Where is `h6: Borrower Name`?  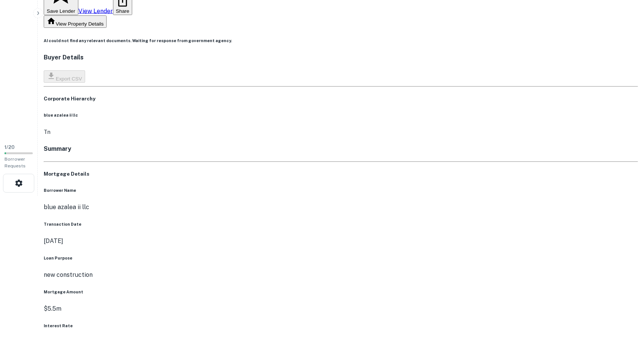
h6: Borrower Name is located at coordinates (341, 191).